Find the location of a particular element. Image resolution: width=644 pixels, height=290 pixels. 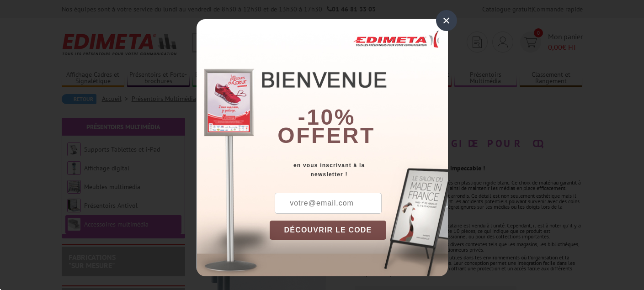

button: DÉCOUVRIR LE CODE is located at coordinates (328, 230).